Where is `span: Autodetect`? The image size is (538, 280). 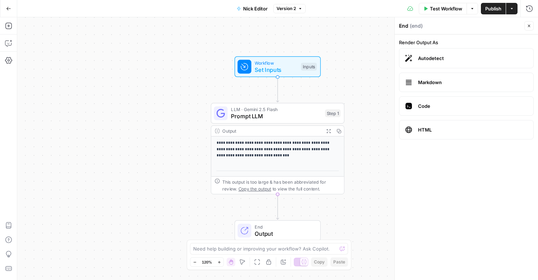
span: Autodetect is located at coordinates (473, 58).